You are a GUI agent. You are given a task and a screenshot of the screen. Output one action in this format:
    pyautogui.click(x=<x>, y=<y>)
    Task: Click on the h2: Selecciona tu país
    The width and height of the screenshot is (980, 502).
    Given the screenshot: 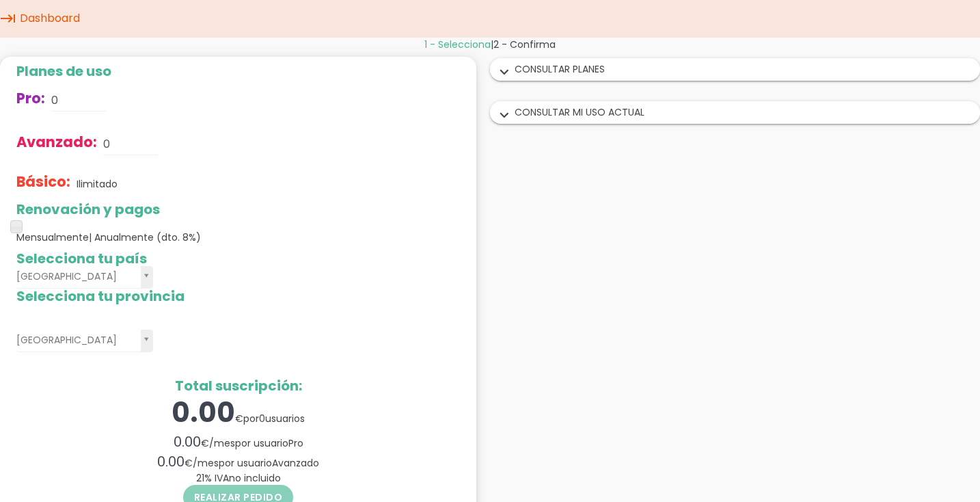 What is the action you would take?
    pyautogui.click(x=238, y=258)
    